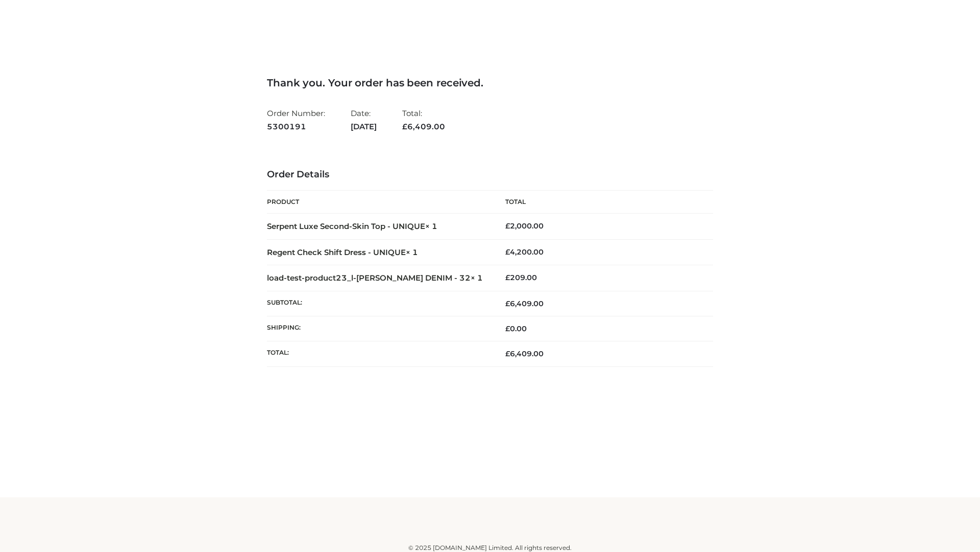  What do you see at coordinates (525, 252) in the screenshot?
I see `bdi: 4,200.00` at bounding box center [525, 252].